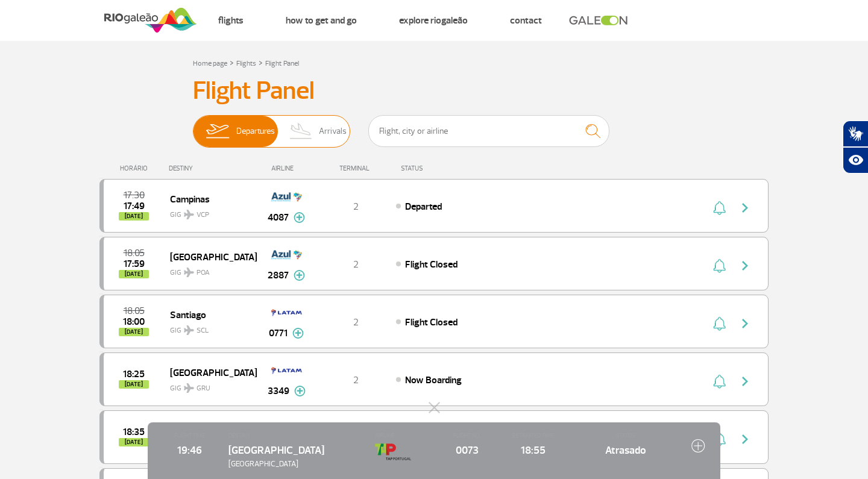 This screenshot has height=479, width=868. I want to click on span: 4087, so click(278, 217).